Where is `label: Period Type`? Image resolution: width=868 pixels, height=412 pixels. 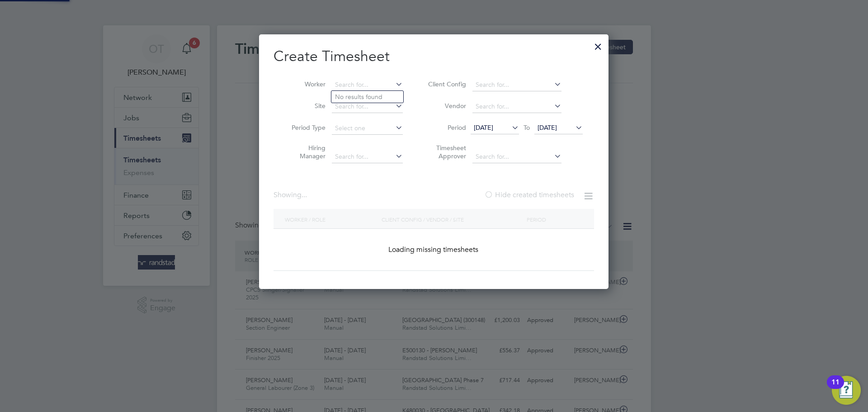
label: Period Type is located at coordinates (305, 127).